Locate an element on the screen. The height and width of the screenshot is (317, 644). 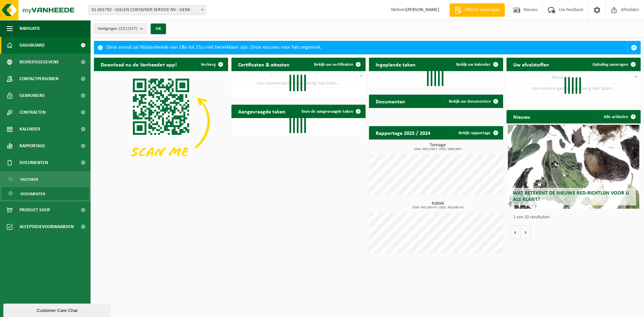
span: Wat betekent de nieuwe RED-richtlijn voor u als klant? is located at coordinates (571, 196).